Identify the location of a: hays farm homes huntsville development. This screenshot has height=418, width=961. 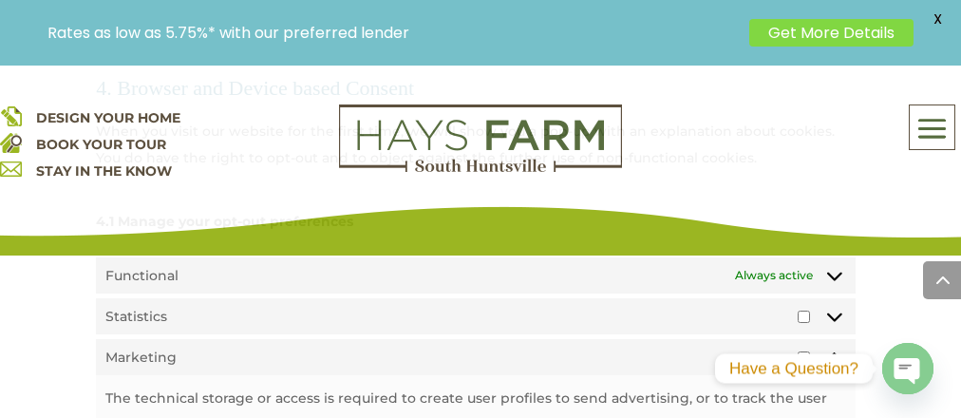
(480, 168).